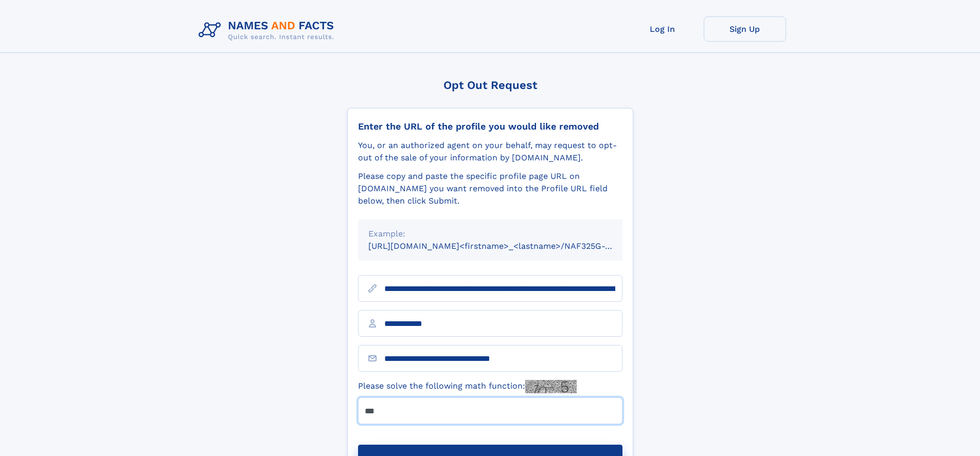 The height and width of the screenshot is (456, 980). Describe the element at coordinates (490, 85) in the screenshot. I see `div: Opt Out Request` at that location.